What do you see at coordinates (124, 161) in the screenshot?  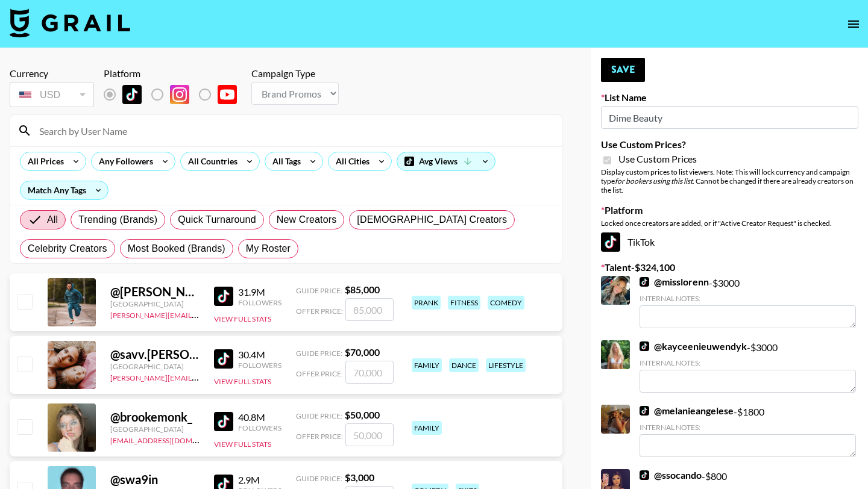 I see `div: Any Followers` at bounding box center [124, 161].